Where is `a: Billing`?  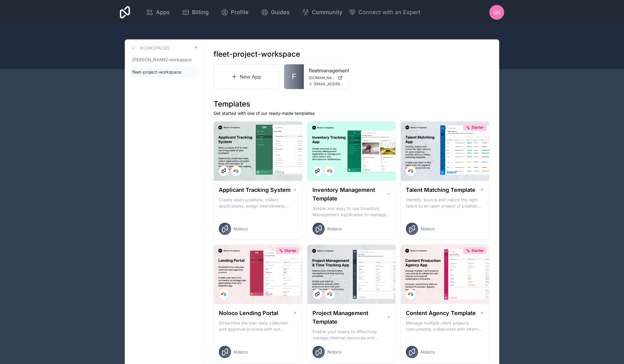 a: Billing is located at coordinates (196, 13).